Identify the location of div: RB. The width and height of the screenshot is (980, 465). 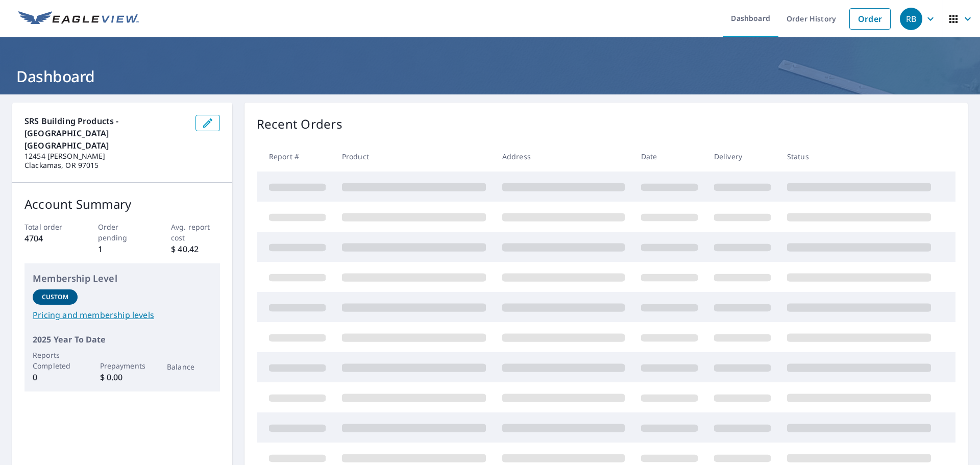
(911, 19).